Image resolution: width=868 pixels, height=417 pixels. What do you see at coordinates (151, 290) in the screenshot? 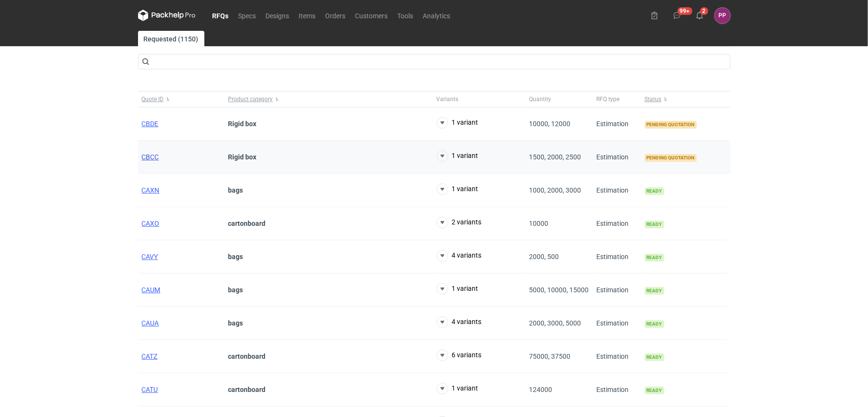
I see `span: CAUM` at bounding box center [151, 290].